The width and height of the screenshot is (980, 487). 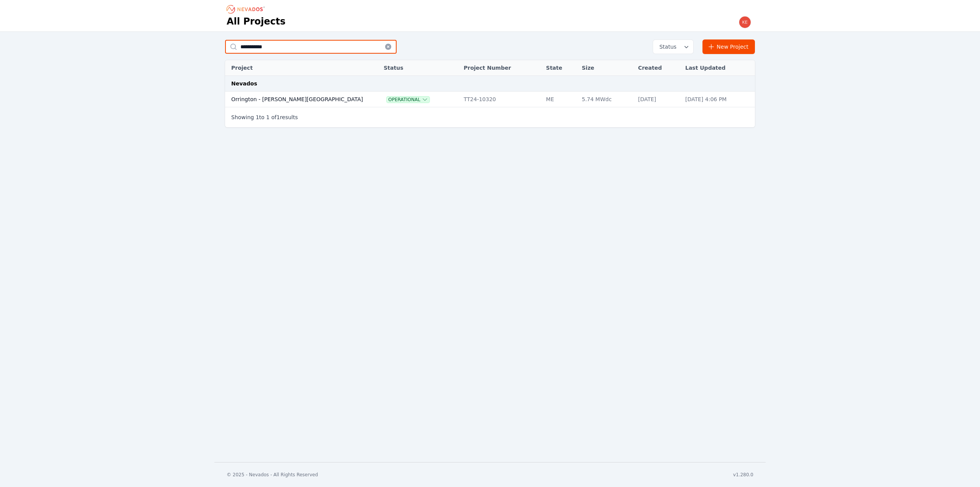 I want to click on td: ME, so click(x=560, y=99).